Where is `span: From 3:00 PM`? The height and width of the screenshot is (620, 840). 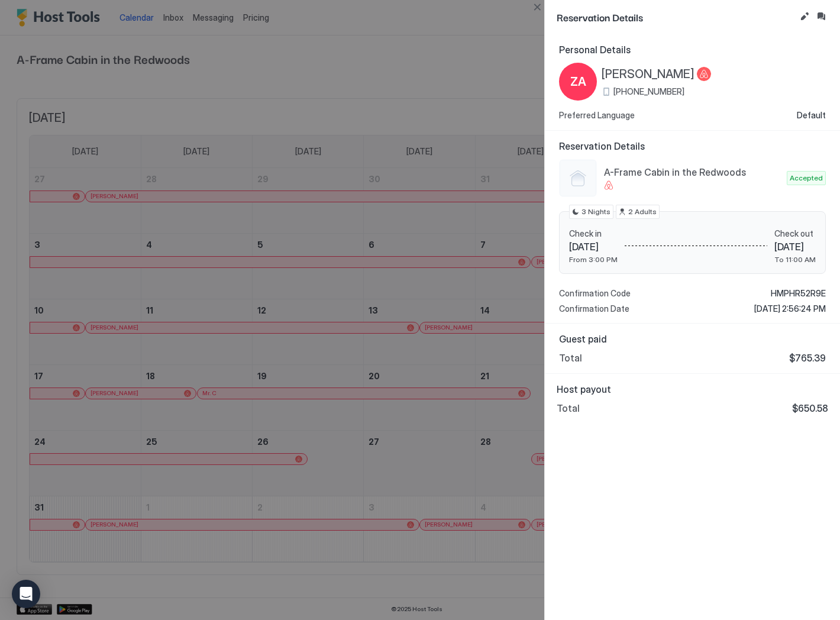 span: From 3:00 PM is located at coordinates (593, 259).